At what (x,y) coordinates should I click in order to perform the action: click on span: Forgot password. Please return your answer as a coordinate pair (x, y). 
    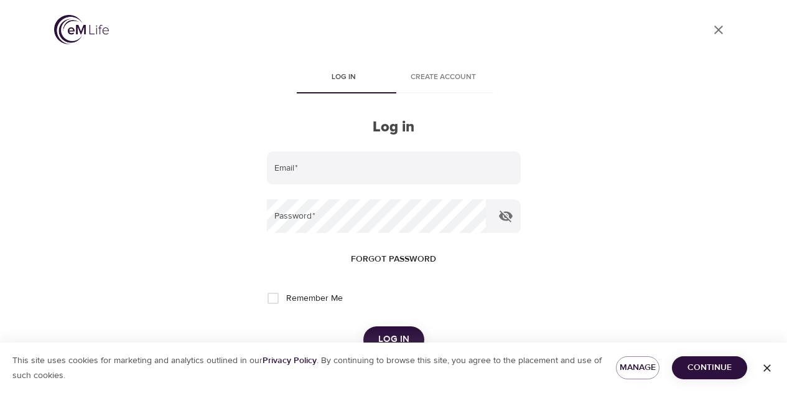
    Looking at the image, I should click on (393, 259).